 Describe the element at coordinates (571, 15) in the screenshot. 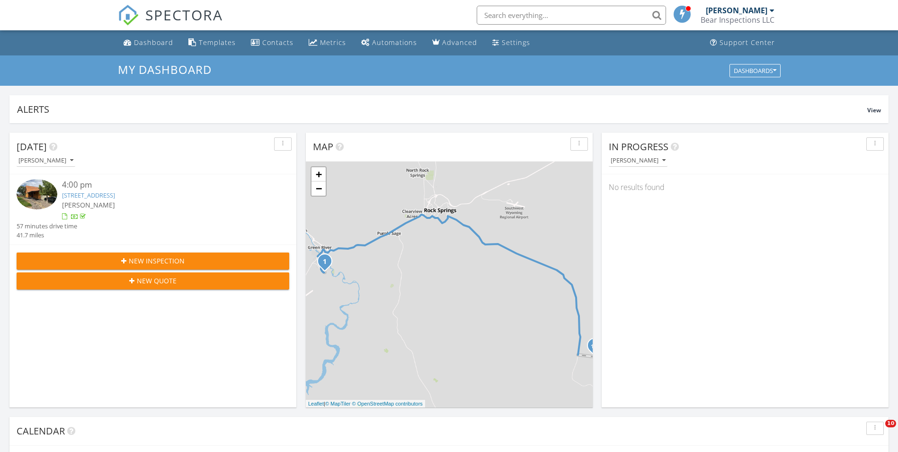

I see `input: Search everything...` at that location.